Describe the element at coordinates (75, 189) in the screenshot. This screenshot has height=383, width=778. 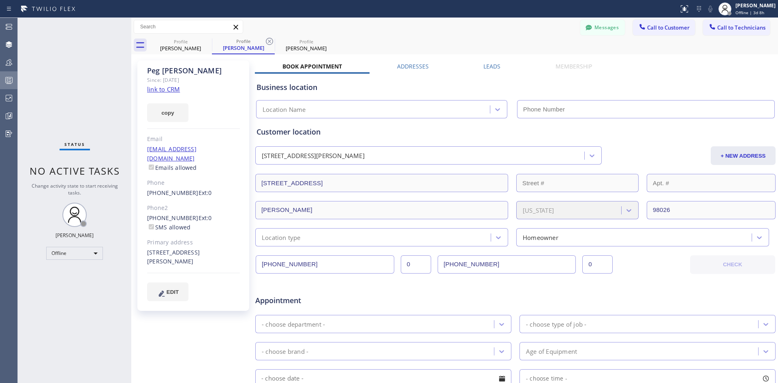
I see `span: Change activity state to start receiving tasks.` at that location.